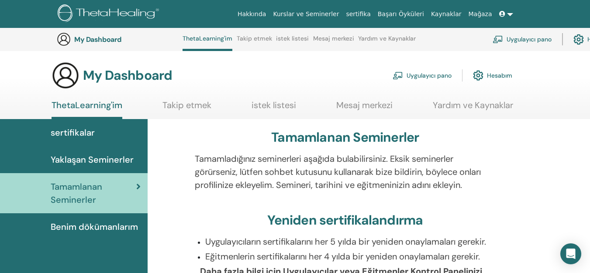 The height and width of the screenshot is (273, 590). Describe the element at coordinates (345, 172) in the screenshot. I see `p: Tamamladığınız seminerleri aşağıda bulabilirsiniz. Eksik seminerler görürseniz, lütfen sohbet kut...` at that location.